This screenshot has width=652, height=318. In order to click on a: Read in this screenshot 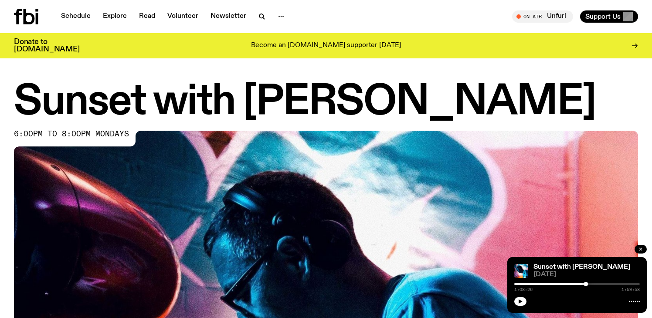, I will do `click(147, 17)`.